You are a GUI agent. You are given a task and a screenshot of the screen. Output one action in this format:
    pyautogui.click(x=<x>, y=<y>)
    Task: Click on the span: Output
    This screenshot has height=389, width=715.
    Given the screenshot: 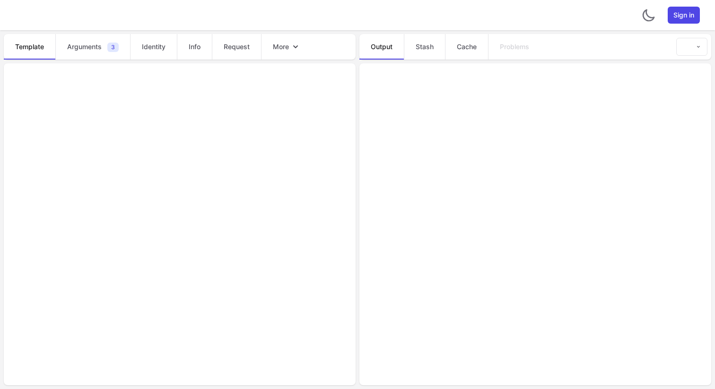 What is the action you would take?
    pyautogui.click(x=381, y=47)
    